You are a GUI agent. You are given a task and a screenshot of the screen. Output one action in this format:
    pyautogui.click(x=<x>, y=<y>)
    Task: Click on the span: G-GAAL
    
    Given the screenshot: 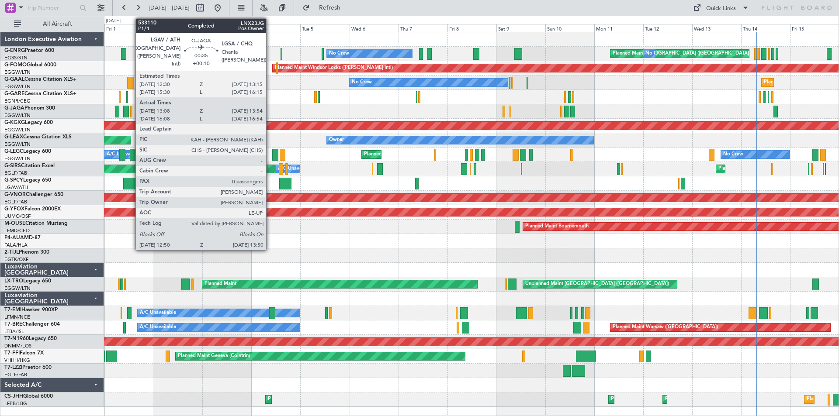 What is the action you would take?
    pyautogui.click(x=14, y=80)
    